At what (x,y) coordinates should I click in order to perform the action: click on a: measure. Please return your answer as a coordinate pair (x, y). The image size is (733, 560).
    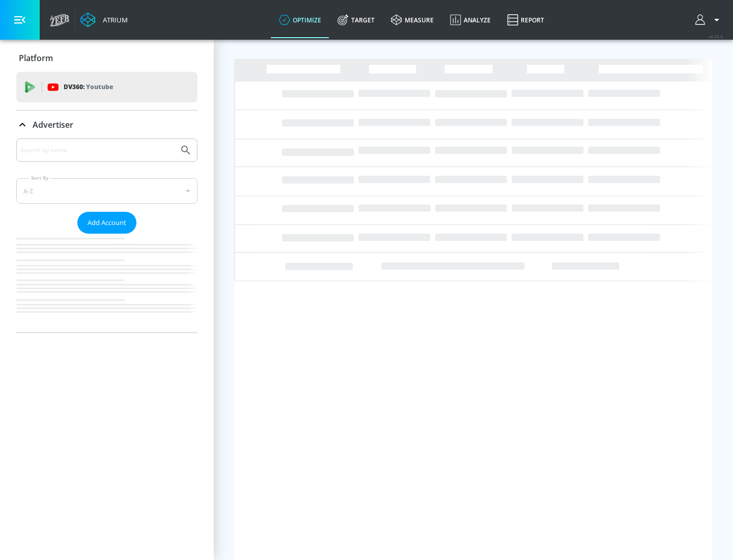
    Looking at the image, I should click on (413, 20).